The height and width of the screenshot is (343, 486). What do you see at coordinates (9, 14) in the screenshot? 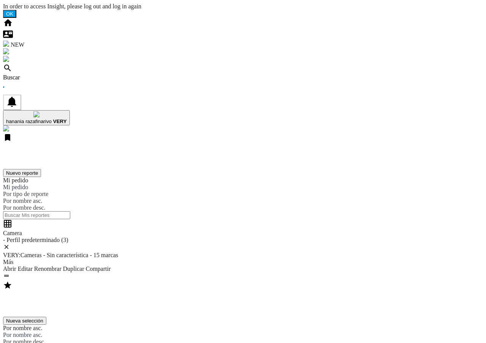
I see `button: OK` at bounding box center [9, 14].